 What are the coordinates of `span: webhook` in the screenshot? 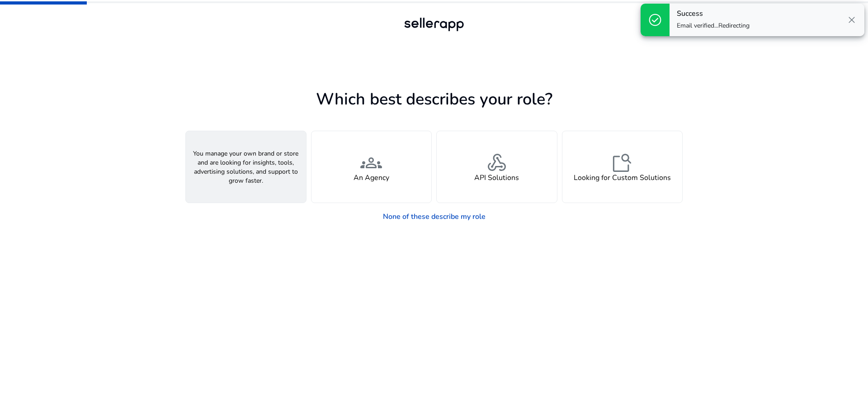 It's located at (497, 163).